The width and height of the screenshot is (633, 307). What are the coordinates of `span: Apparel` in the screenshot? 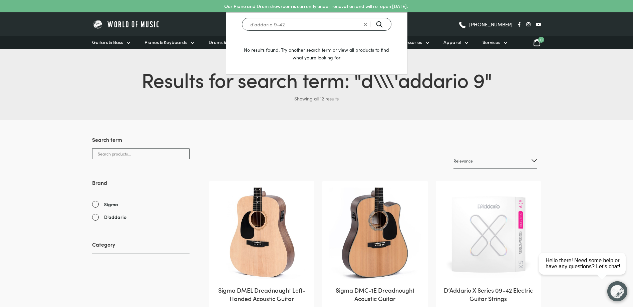 It's located at (452, 42).